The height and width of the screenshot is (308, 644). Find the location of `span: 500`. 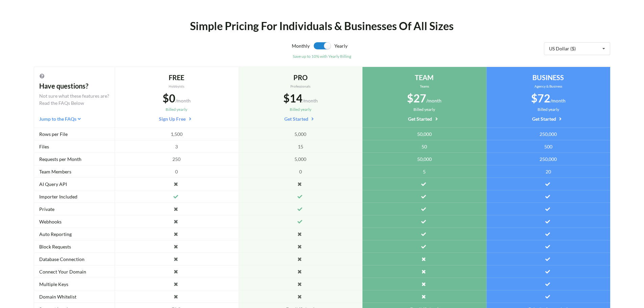

span: 500 is located at coordinates (548, 146).